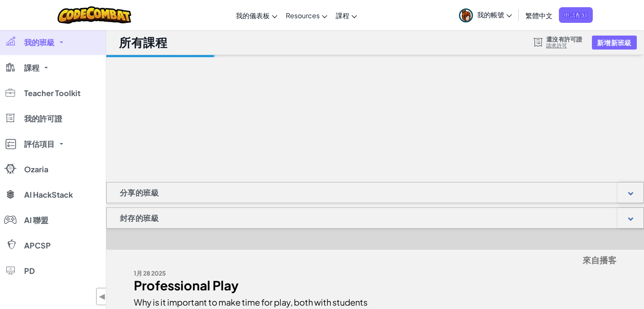 The image size is (644, 309). What do you see at coordinates (564, 39) in the screenshot?
I see `span: 還沒有許可證` at bounding box center [564, 39].